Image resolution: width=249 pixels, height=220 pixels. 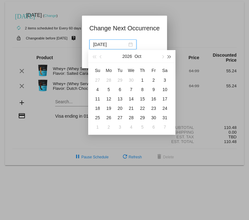 I want to click on th: Mon, so click(x=109, y=70).